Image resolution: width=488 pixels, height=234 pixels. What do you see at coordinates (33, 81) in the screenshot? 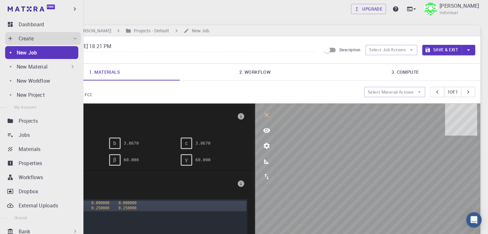
I see `p: New Workflow` at bounding box center [33, 81].